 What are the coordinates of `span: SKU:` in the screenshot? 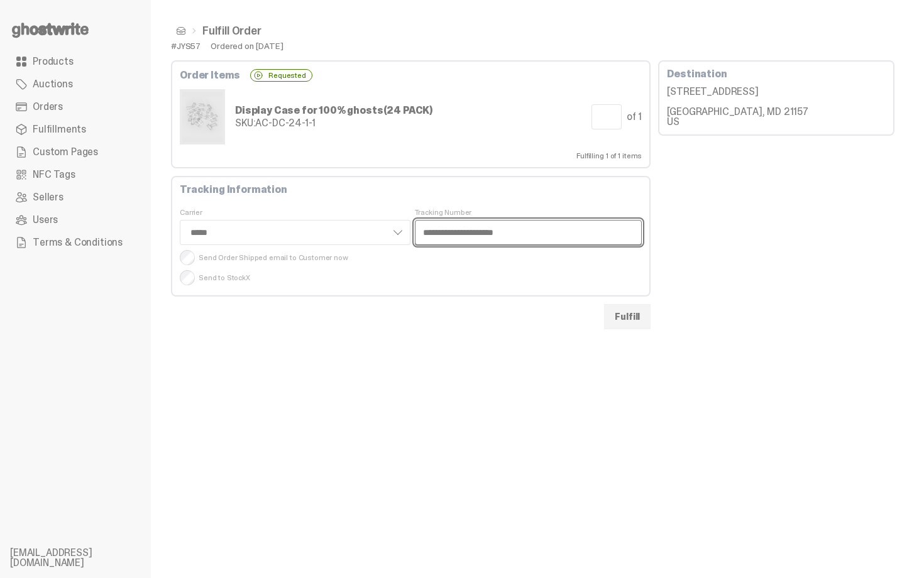 It's located at (245, 122).